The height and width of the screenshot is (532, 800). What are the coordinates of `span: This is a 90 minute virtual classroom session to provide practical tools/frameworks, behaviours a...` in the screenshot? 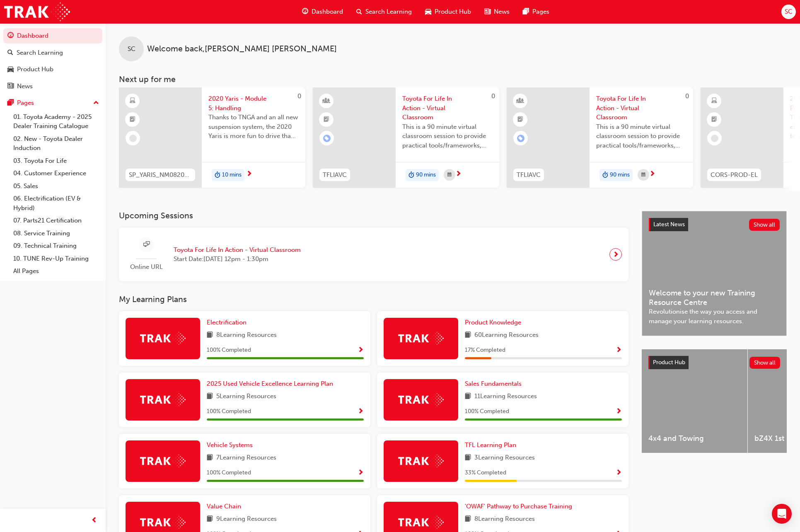 It's located at (447, 136).